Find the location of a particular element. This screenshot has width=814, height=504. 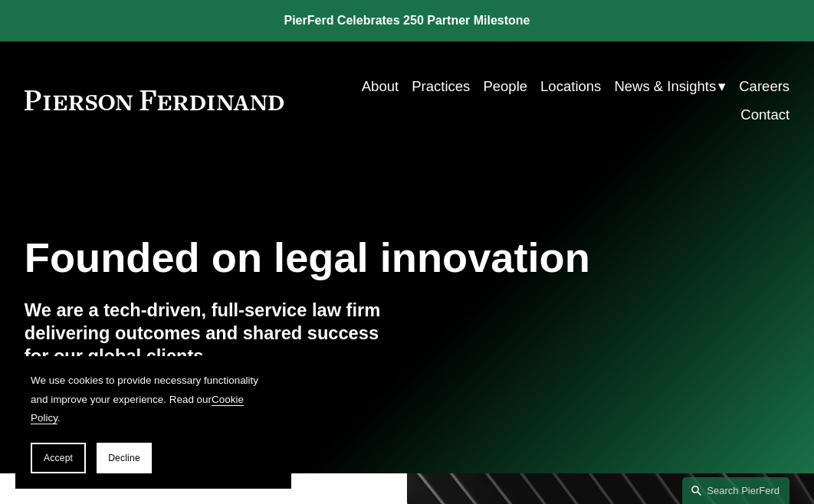

p: We use cookies to provide necessary functionality and improve your experience. Read our . is located at coordinates (154, 400).